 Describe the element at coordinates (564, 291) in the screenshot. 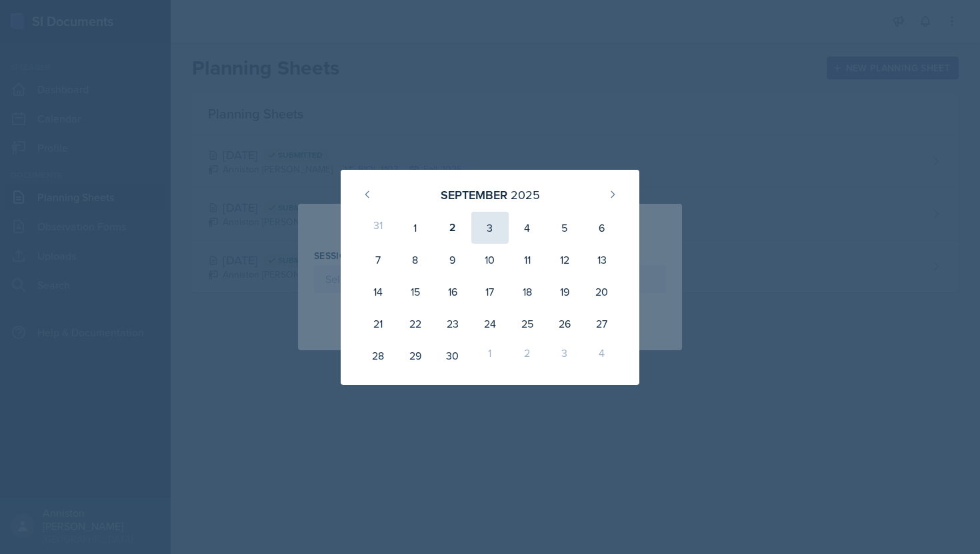

I see `div: 19` at that location.